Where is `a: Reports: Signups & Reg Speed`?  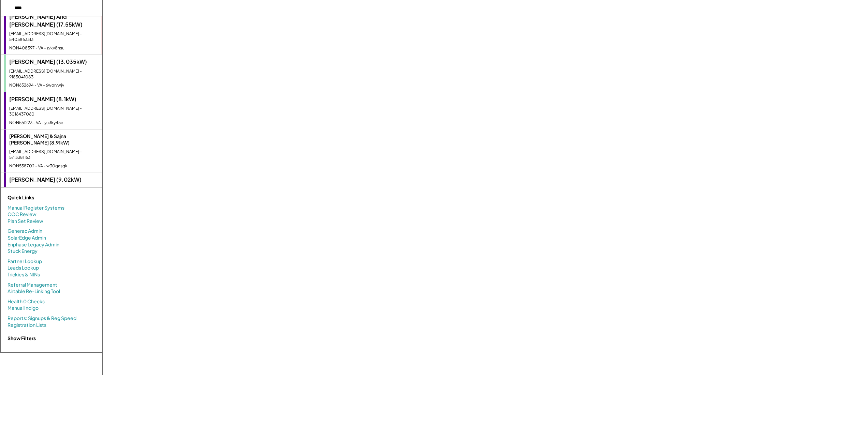 a: Reports: Signups & Reg Speed is located at coordinates (42, 318).